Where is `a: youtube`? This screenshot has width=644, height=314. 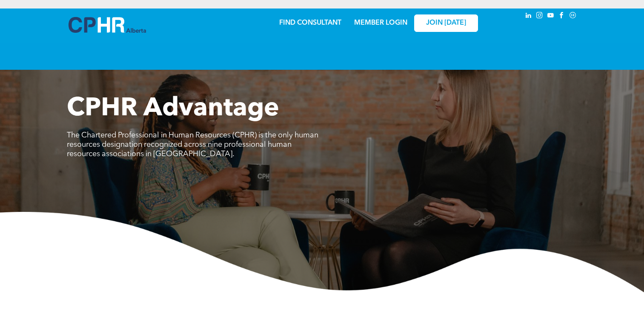 a: youtube is located at coordinates (551, 16).